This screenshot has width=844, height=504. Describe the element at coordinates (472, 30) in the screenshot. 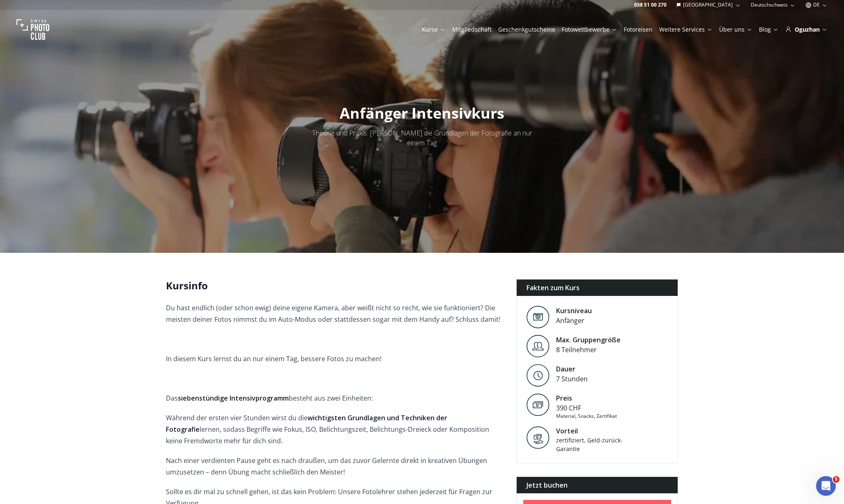

I see `a: Mitgliedschaft` at that location.